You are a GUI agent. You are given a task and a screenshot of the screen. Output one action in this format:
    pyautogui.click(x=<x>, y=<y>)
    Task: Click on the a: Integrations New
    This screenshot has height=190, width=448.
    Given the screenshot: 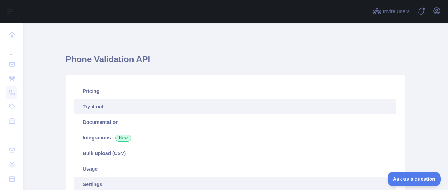 What is the action you would take?
    pyautogui.click(x=235, y=138)
    